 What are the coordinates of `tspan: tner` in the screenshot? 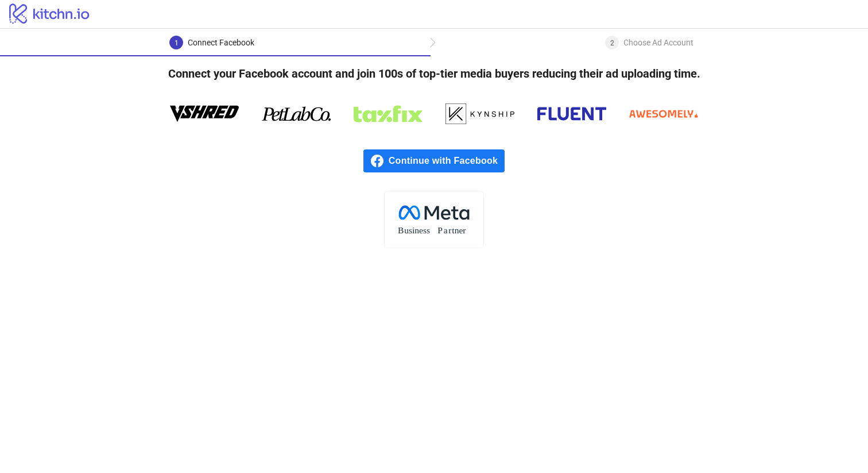 It's located at (459, 230).